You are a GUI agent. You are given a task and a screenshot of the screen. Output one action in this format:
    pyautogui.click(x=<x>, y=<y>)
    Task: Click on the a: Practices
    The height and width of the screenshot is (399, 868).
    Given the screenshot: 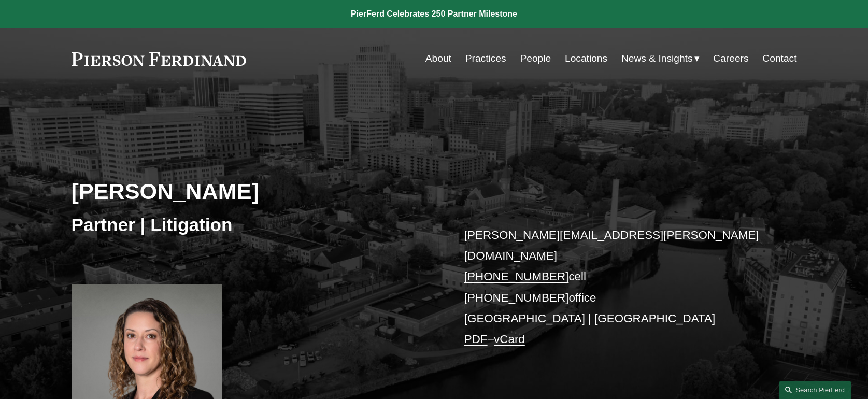 What is the action you would take?
    pyautogui.click(x=486, y=59)
    